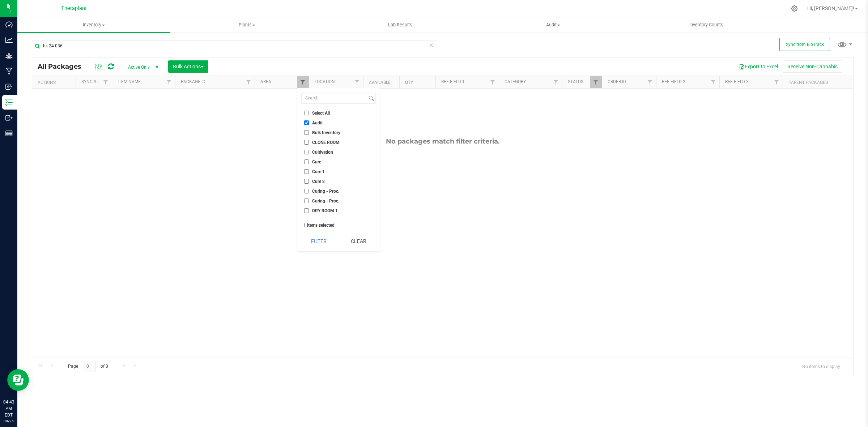 The image size is (868, 427). What do you see at coordinates (63, 66) in the screenshot?
I see `span: All Packages` at bounding box center [63, 66].